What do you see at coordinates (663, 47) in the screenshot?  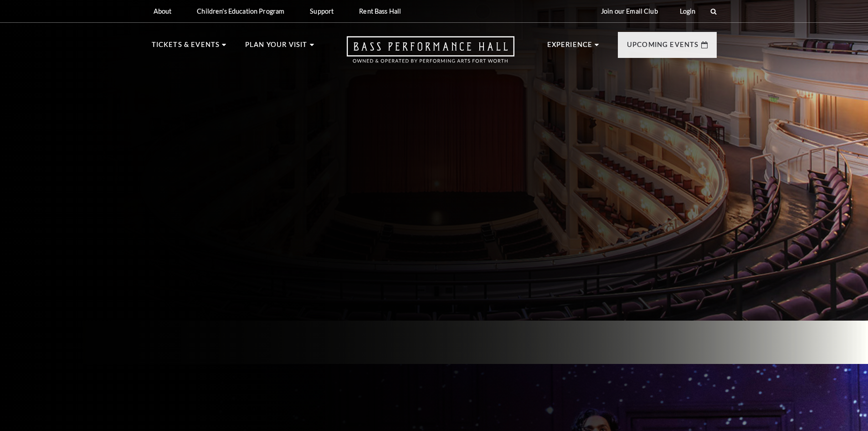 I see `p: Upcoming Events` at bounding box center [663, 47].